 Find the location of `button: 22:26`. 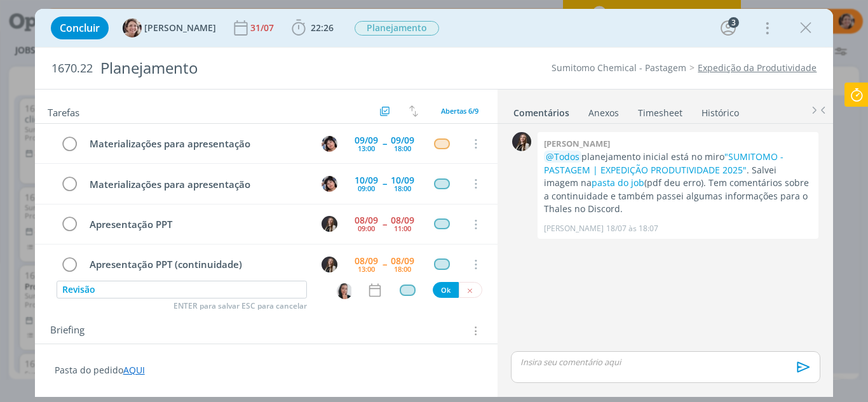

button: 22:26 is located at coordinates (312, 28).